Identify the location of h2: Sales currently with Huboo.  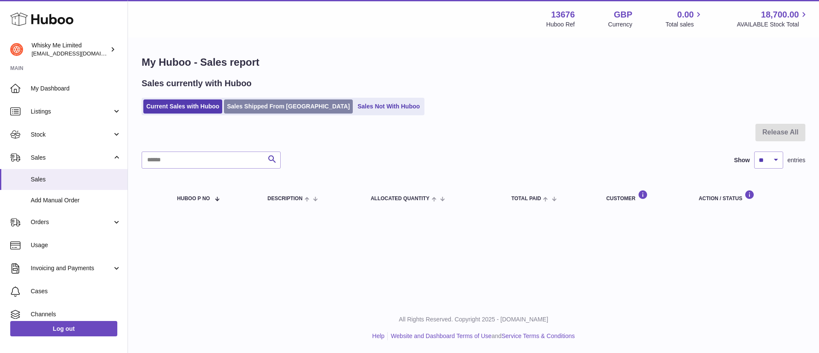
(197, 83).